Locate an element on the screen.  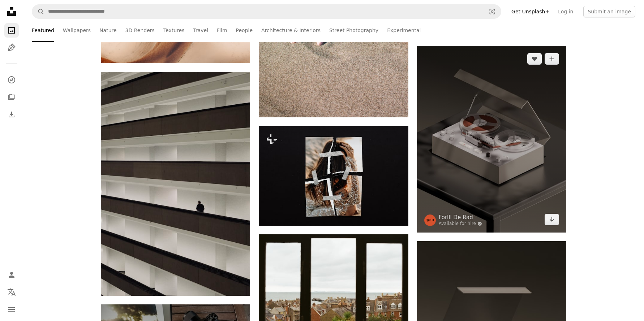
a: 3D Renders is located at coordinates (140, 30).